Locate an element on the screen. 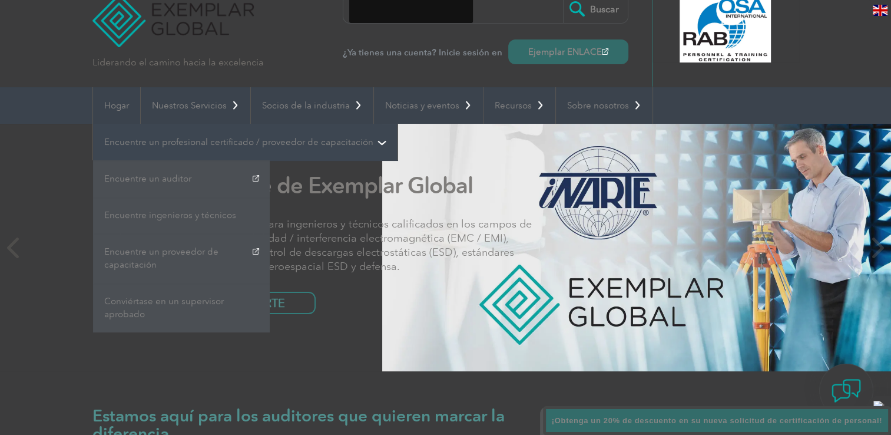  a: Encuentre un auditor is located at coordinates (181, 178).